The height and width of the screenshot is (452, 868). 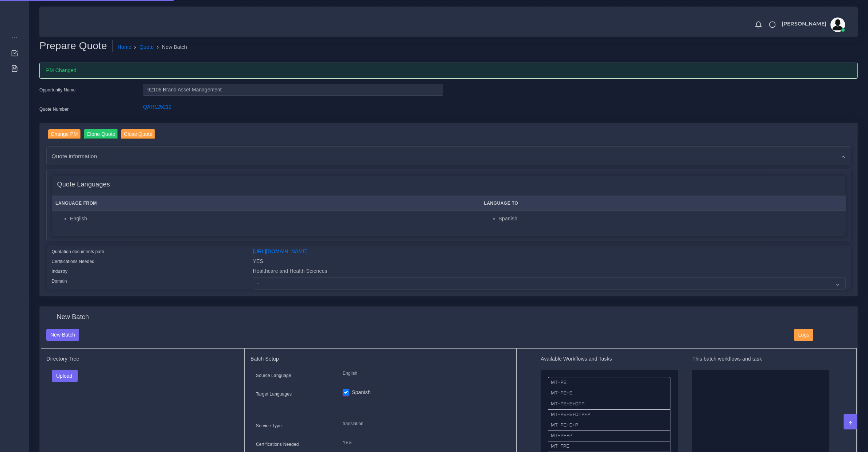 What do you see at coordinates (60, 272) in the screenshot?
I see `label: Industry` at bounding box center [60, 272].